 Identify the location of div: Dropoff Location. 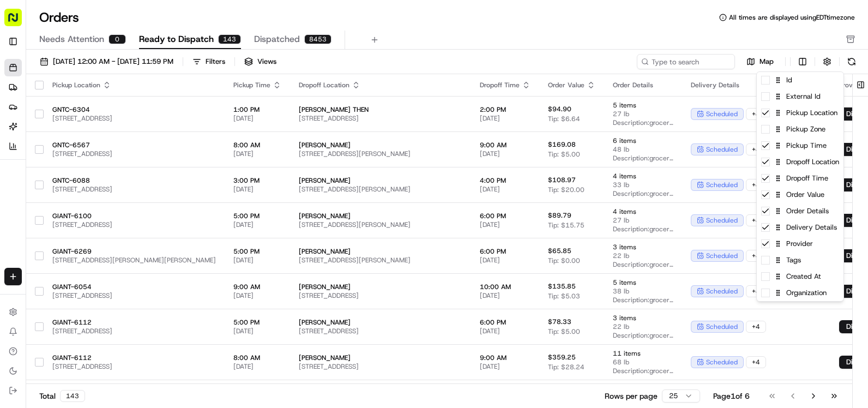
(800, 162).